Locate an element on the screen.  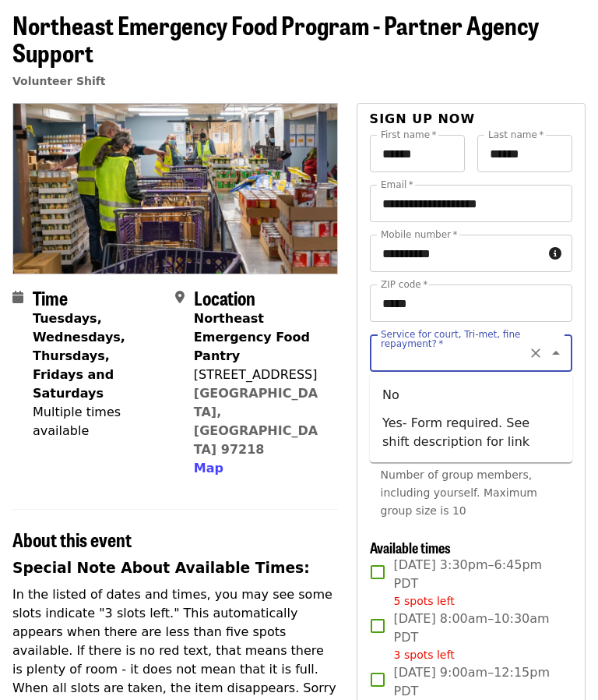
i: map-marker-alt icon is located at coordinates (180, 297).